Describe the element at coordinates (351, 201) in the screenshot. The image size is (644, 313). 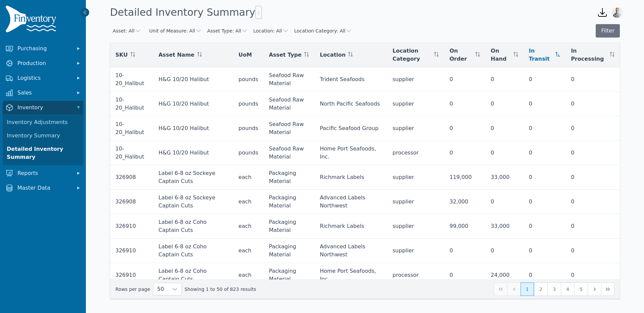
I see `td: Advanced Labels Northwest` at that location.